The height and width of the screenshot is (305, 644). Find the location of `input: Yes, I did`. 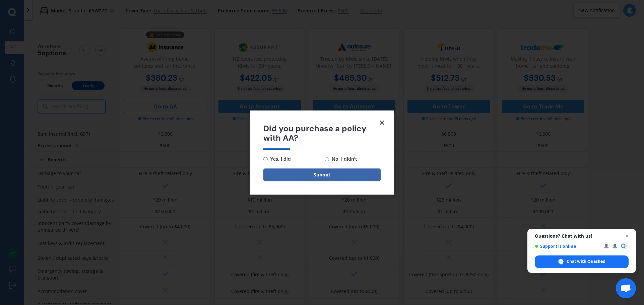

input: Yes, I did is located at coordinates (265, 159).